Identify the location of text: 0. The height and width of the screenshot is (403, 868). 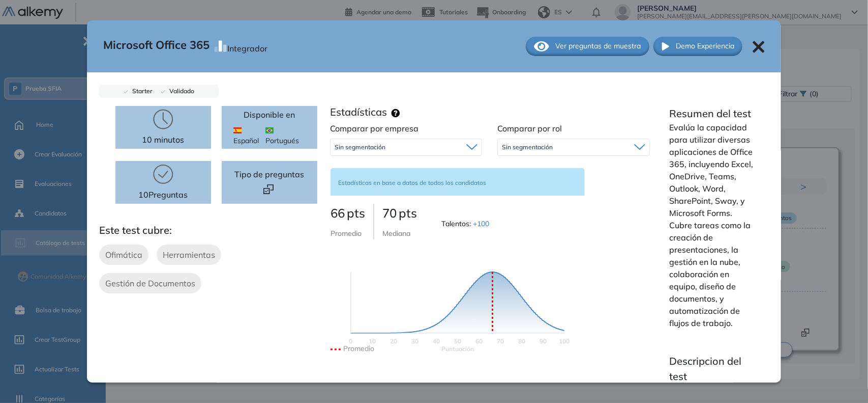
(350, 341).